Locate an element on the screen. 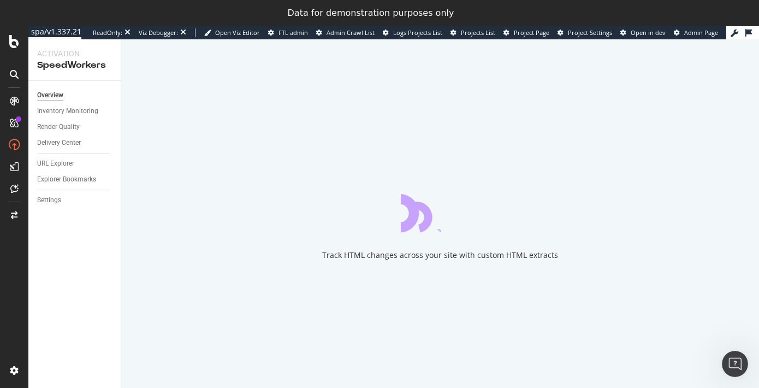 The image size is (759, 388). div: Overview is located at coordinates (50, 95).